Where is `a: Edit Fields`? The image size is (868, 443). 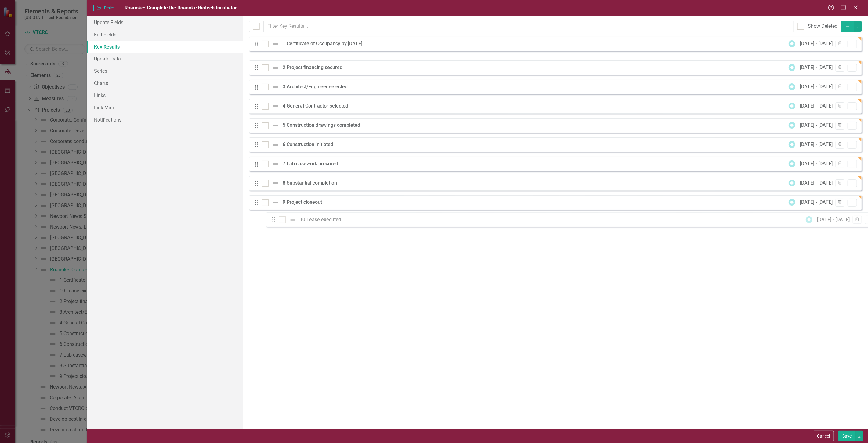 a: Edit Fields is located at coordinates (165, 35).